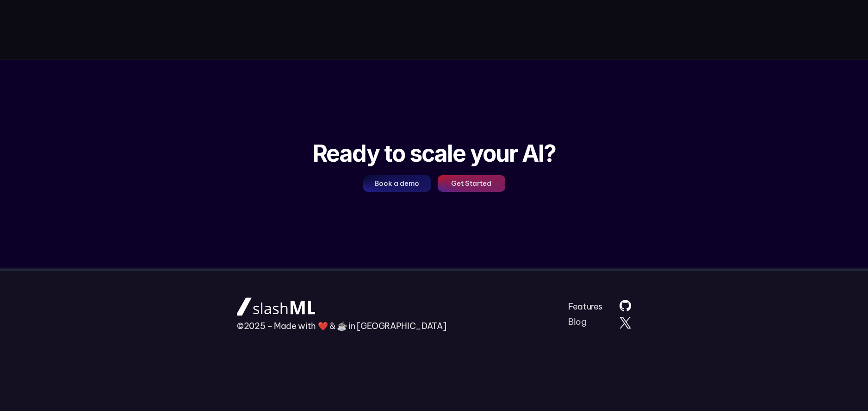 The height and width of the screenshot is (411, 868). Describe the element at coordinates (434, 153) in the screenshot. I see `h1: Ready to scale your AI?` at that location.